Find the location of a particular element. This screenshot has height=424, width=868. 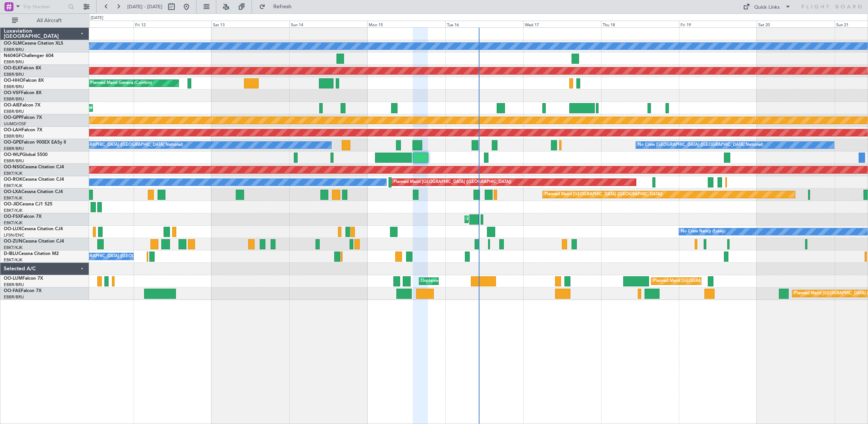

span: D-IBLU is located at coordinates (11, 253).